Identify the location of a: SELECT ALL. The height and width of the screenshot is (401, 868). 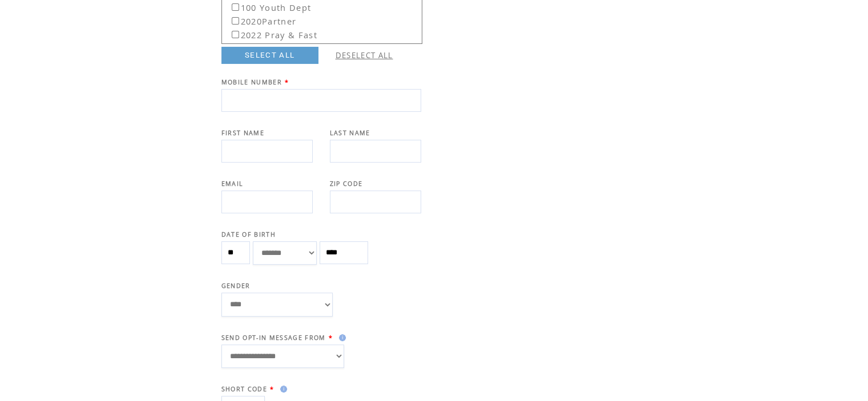
(270, 56).